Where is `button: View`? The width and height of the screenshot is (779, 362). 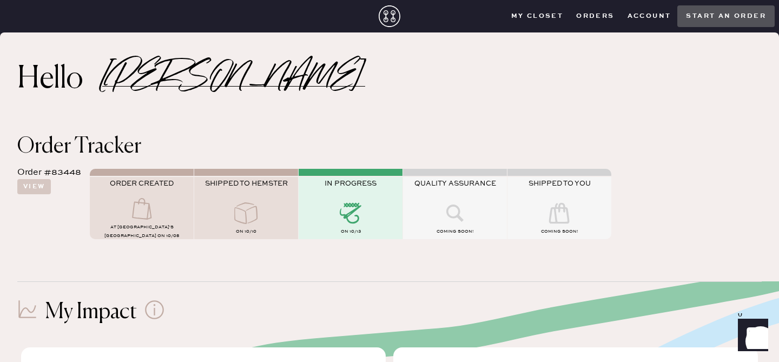 button: View is located at coordinates (34, 187).